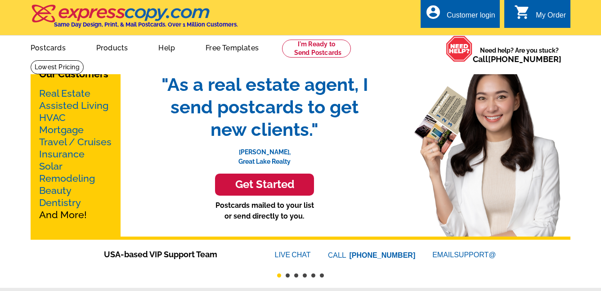 This screenshot has height=291, width=601. Describe the element at coordinates (471, 18) in the screenshot. I see `div: Customer login` at that location.